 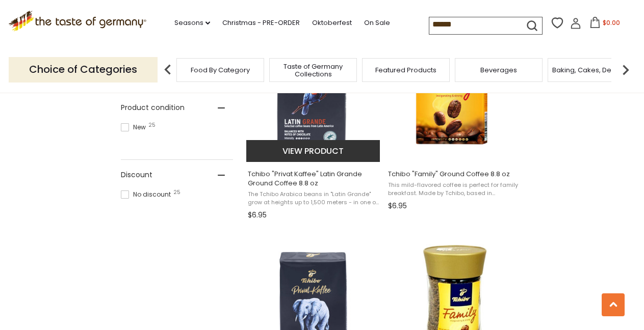 I want to click on button: $0.00, so click(x=605, y=24).